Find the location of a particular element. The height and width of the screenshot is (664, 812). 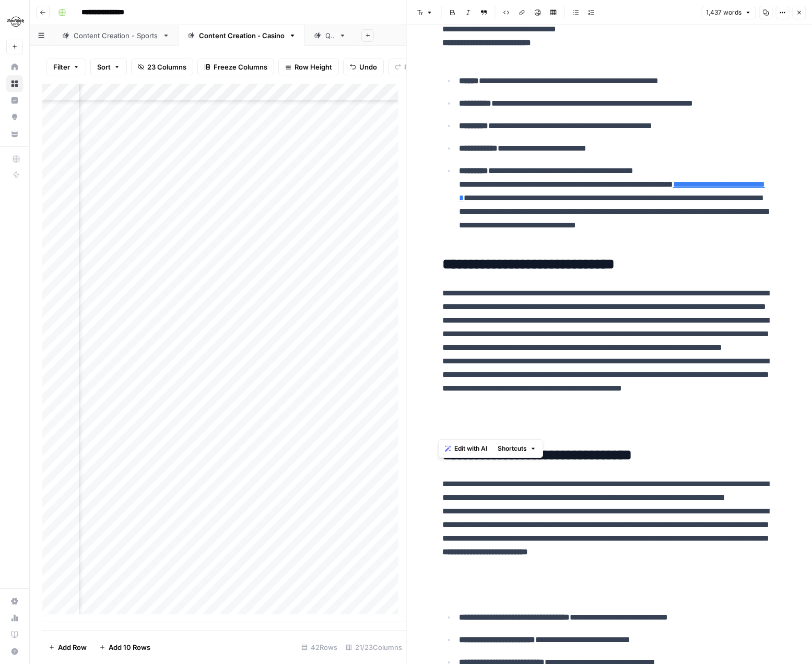

a: Opportunities is located at coordinates (15, 117).